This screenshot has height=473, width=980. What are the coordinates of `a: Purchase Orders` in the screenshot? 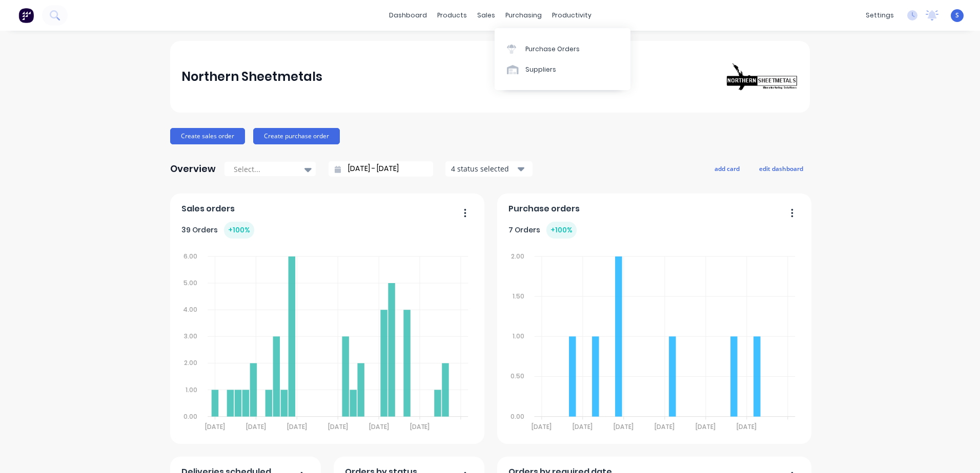 It's located at (562, 49).